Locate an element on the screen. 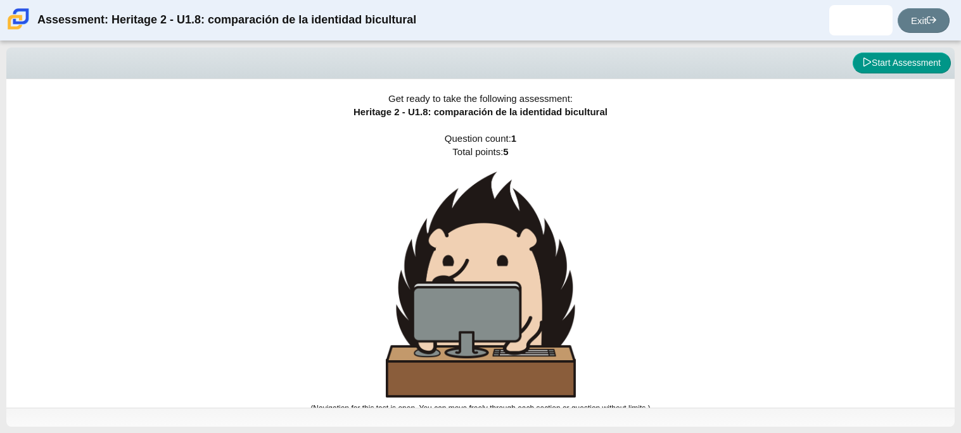 This screenshot has height=433, width=961. img: hedgehog-behind-computer-large.png is located at coordinates (481, 285).